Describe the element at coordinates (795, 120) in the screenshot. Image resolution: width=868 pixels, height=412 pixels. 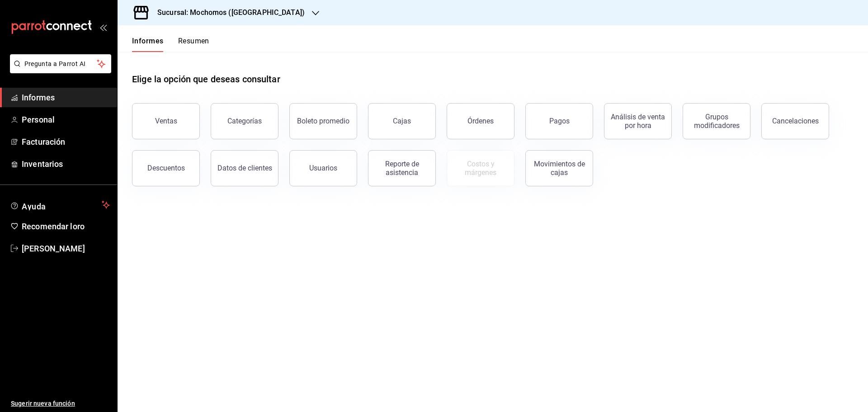
I see `font: Cancelaciones` at that location.